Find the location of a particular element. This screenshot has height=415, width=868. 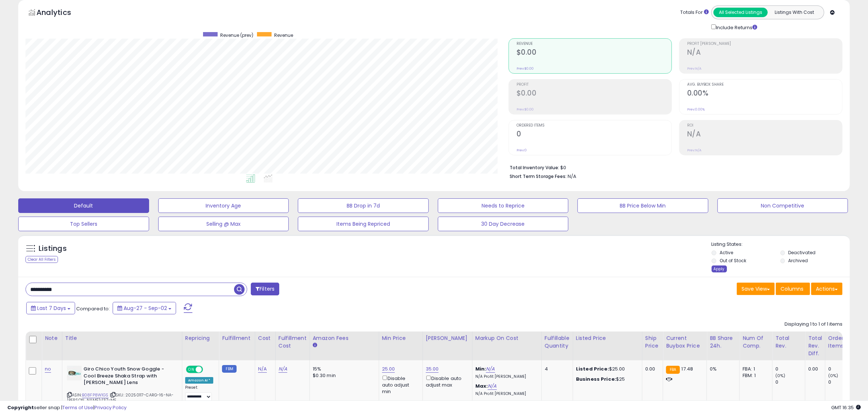

button: Columns is located at coordinates (793, 289).